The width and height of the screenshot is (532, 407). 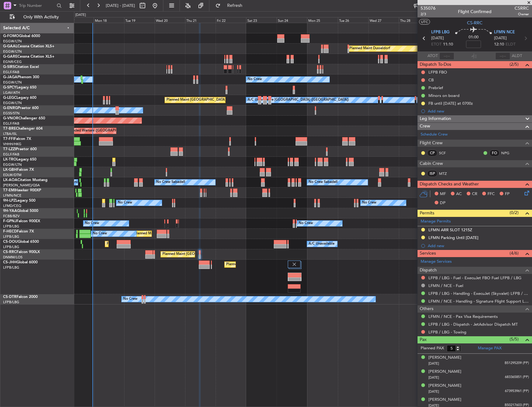 I want to click on img: gray-close.svg, so click(x=295, y=264).